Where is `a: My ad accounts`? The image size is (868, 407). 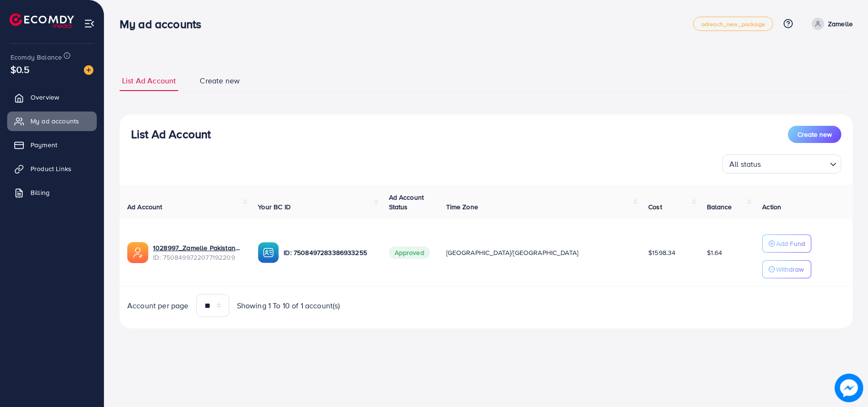 a: My ad accounts is located at coordinates (52, 121).